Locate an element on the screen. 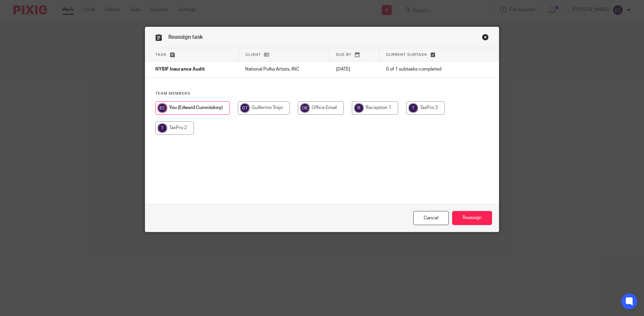 This screenshot has width=644, height=316. span: NYSIF Insurance Audit is located at coordinates (179, 70).